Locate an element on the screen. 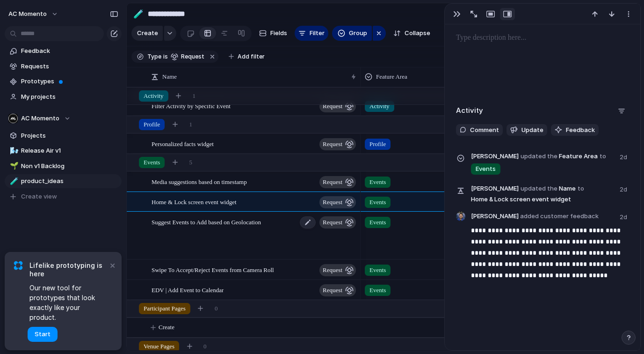  span: Start is located at coordinates (43, 334).